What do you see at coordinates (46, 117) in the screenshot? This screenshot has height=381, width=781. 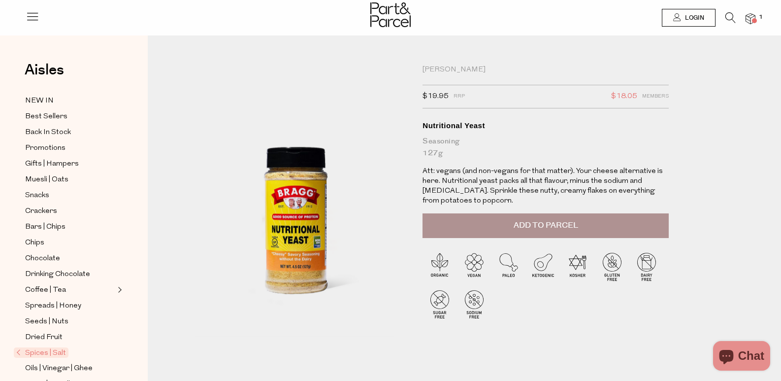 I see `span: Best Sellers` at bounding box center [46, 117].